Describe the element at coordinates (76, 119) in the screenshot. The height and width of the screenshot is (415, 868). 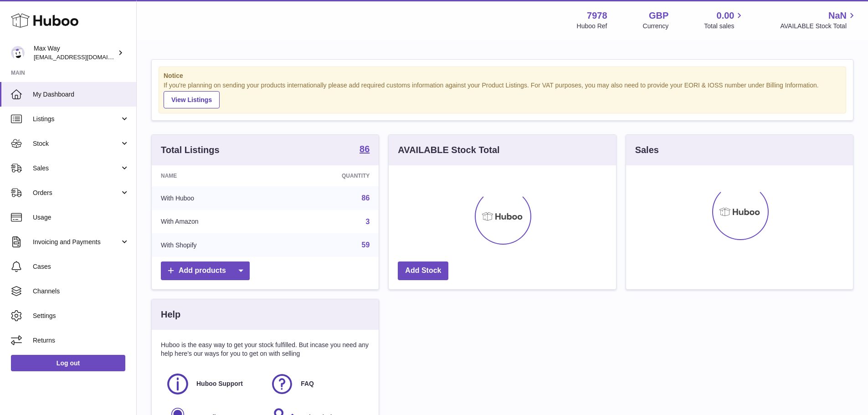
I see `span: Listings` at that location.